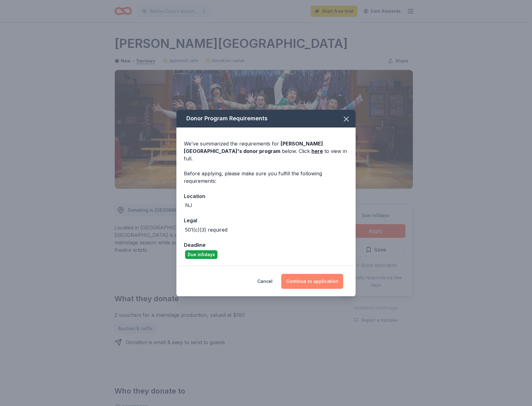  I want to click on button: Continue to application, so click(312, 281).